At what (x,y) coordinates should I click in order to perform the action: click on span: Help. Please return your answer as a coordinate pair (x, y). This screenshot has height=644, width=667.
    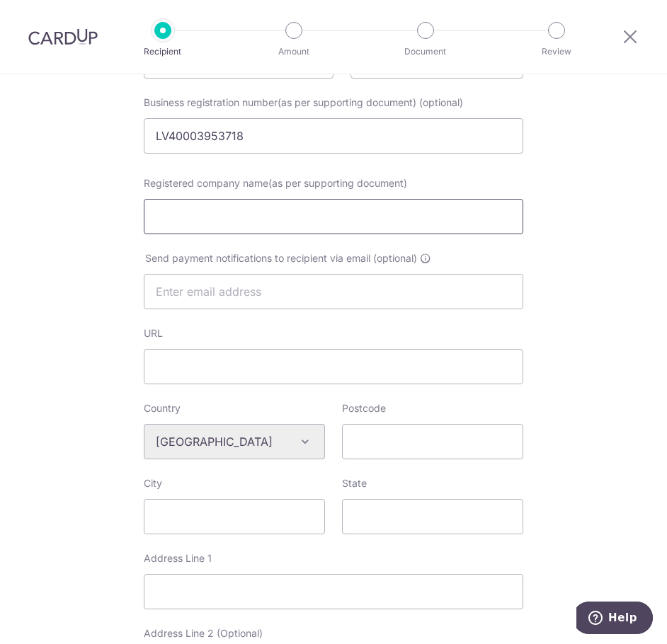
    Looking at the image, I should click on (46, 17).